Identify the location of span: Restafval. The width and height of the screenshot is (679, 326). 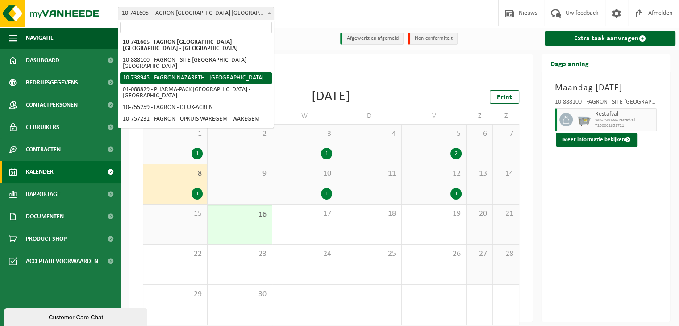
(624, 114).